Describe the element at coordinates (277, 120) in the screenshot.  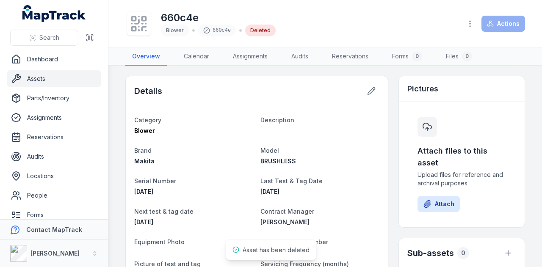
I see `span: Description` at that location.